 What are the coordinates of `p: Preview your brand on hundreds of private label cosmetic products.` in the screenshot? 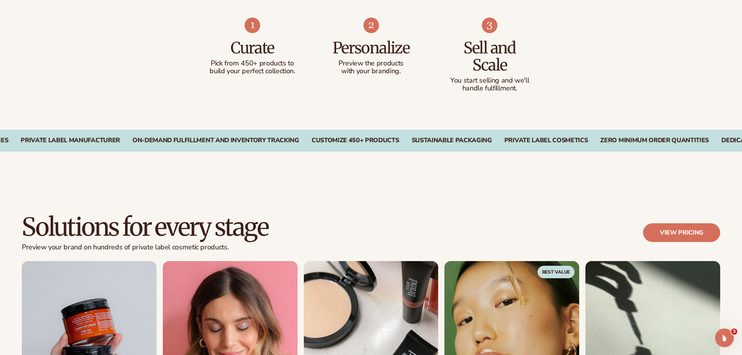 It's located at (145, 247).